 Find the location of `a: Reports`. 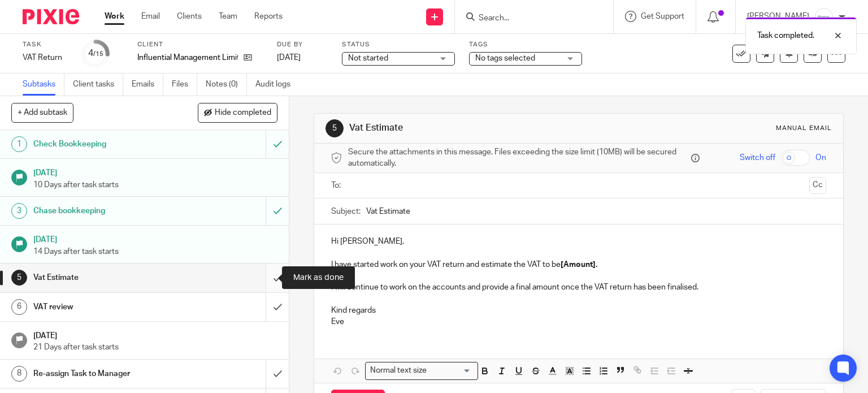

a: Reports is located at coordinates (268, 17).